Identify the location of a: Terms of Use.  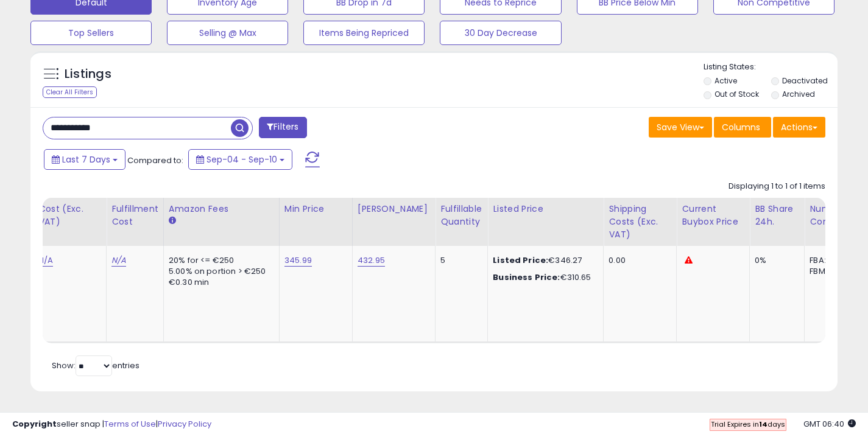
(130, 423).